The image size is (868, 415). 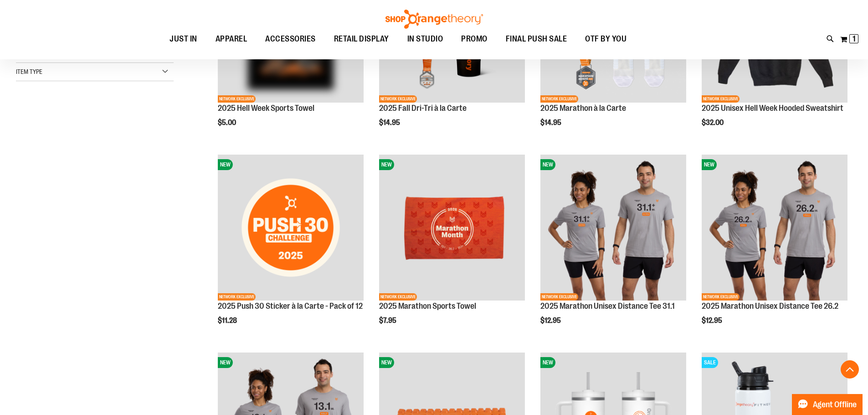 I want to click on img: 2025 Marathon Sports Towel, so click(x=452, y=227).